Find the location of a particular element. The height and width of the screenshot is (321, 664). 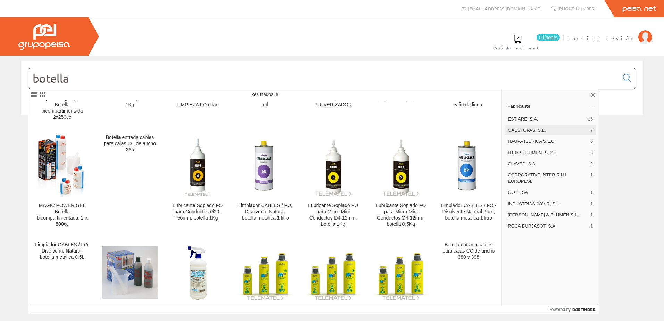

span: Iniciar sesión is located at coordinates (601, 38).